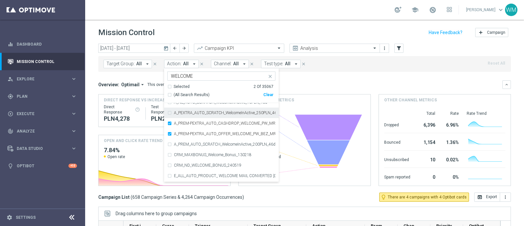 The image size is (524, 226). What do you see at coordinates (281, 64) in the screenshot?
I see `button: Test type: All arrow_drop_down` at bounding box center [281, 64].